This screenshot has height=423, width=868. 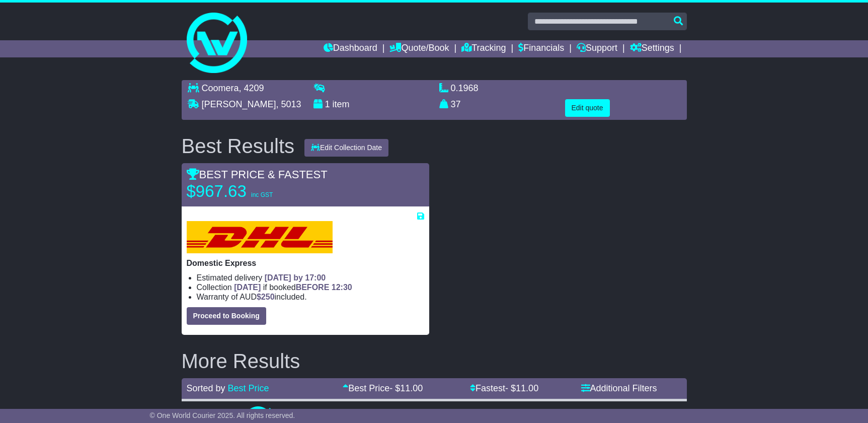 What do you see at coordinates (311, 278) in the screenshot?
I see `li: Estimated delivery` at bounding box center [311, 278].